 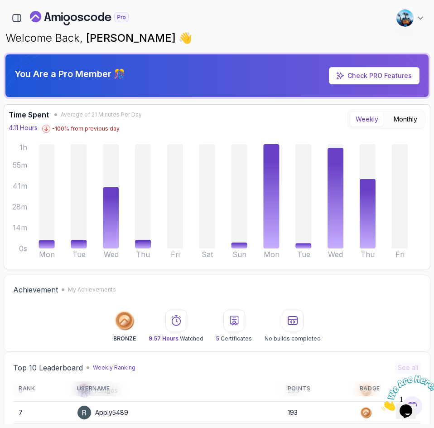 I want to click on h3: Time Spent, so click(x=29, y=115).